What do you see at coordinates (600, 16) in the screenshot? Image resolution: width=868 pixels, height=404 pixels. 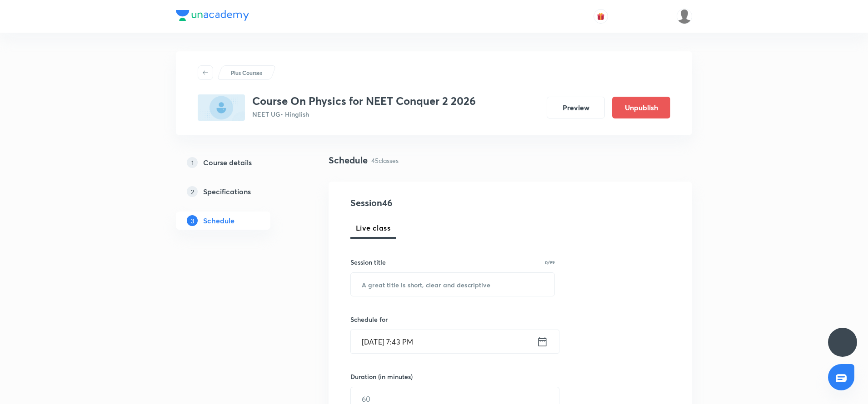 I see `button: avatar` at bounding box center [600, 16].